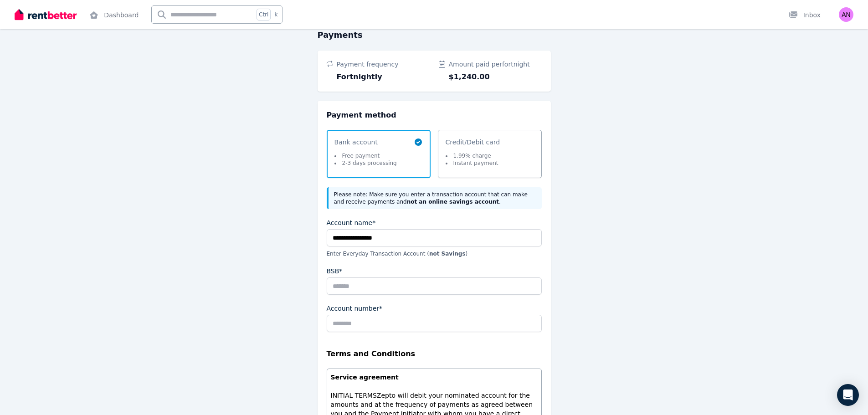 This screenshot has width=868, height=415. I want to click on p: Enter Everyday Transaction Account ( ), so click(434, 253).